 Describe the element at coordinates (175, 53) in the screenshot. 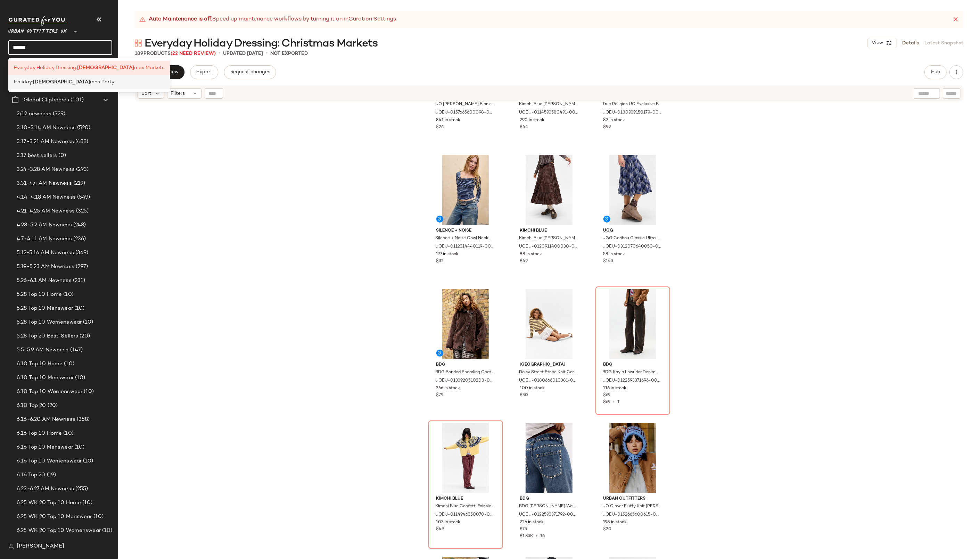

I see `div: Products` at that location.